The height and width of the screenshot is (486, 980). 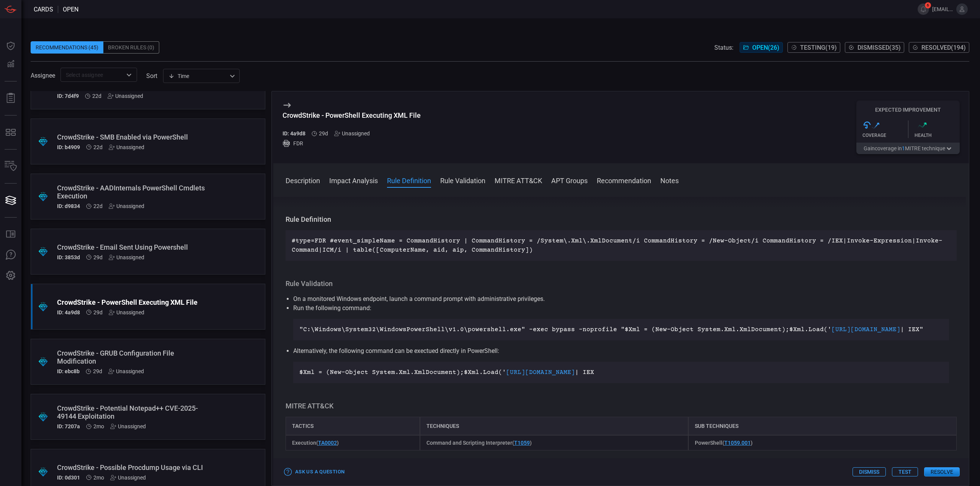 I want to click on p: "C:\Windows\System32\WindowsPowerShell\v1.0\powershell.exe" -exec bypass -noprofile "$Xml = (New-..., so click(x=621, y=330).